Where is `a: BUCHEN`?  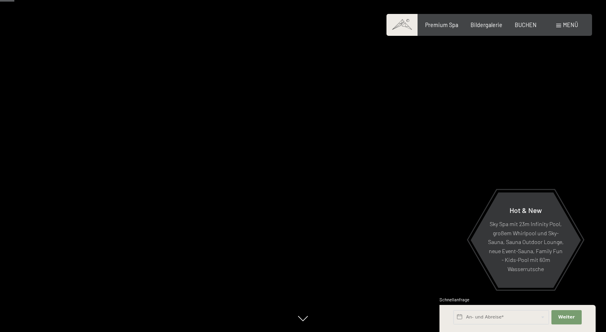
a: BUCHEN is located at coordinates (525, 25).